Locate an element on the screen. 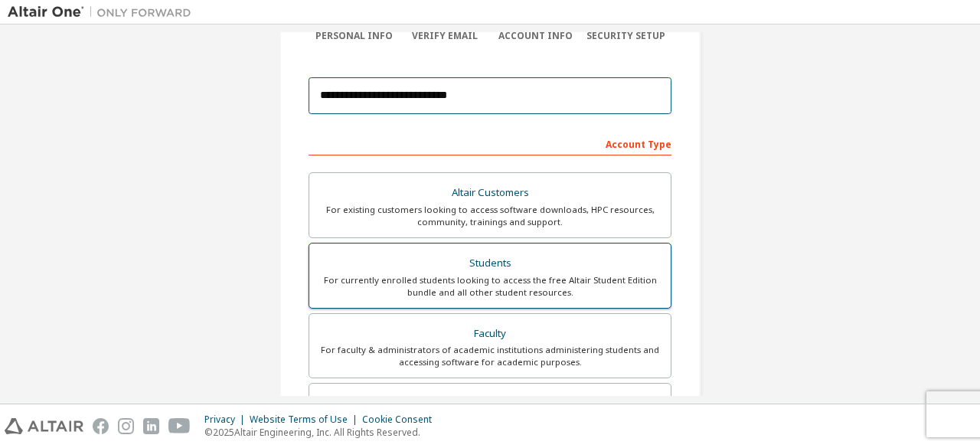 The width and height of the screenshot is (980, 448). div: Verify Email is located at coordinates (445, 36).